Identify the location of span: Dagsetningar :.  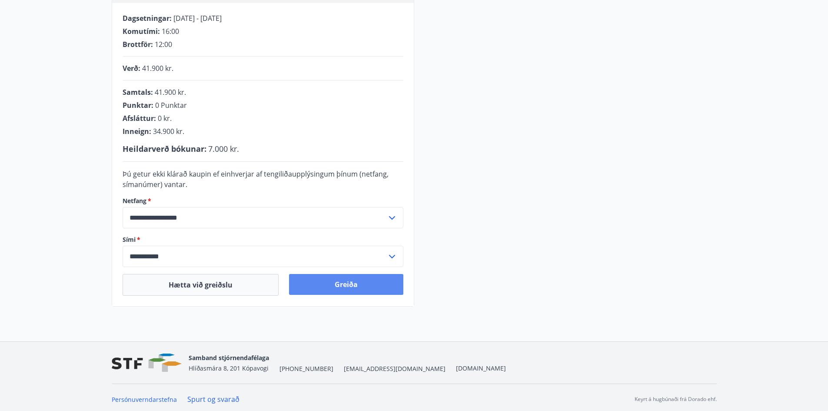
(147, 18).